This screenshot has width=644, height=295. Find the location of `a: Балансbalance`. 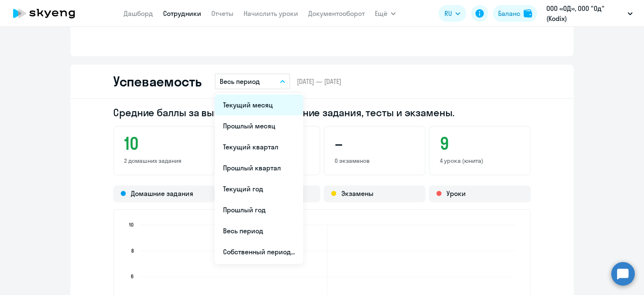

a: Балансbalance is located at coordinates (515, 14).